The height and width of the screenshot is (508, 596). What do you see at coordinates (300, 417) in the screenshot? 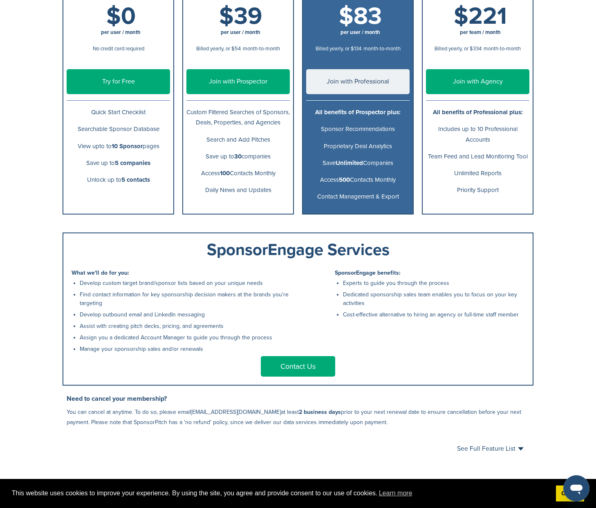
I see `p: You can cancel at anytime. To do so, please email at least prior to your next renewal date to ens...` at bounding box center [300, 417].